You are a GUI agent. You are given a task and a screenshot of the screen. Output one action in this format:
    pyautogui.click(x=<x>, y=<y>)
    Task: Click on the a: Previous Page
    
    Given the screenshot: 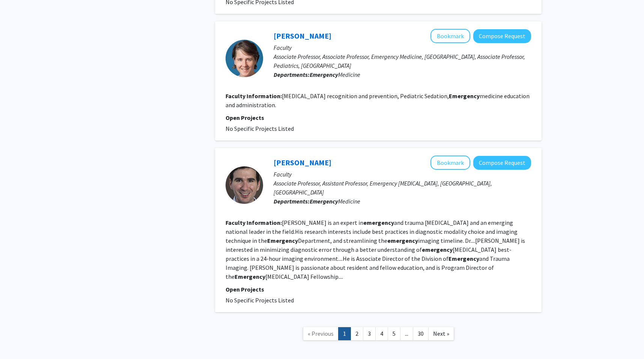 What is the action you would take?
    pyautogui.click(x=320, y=333)
    